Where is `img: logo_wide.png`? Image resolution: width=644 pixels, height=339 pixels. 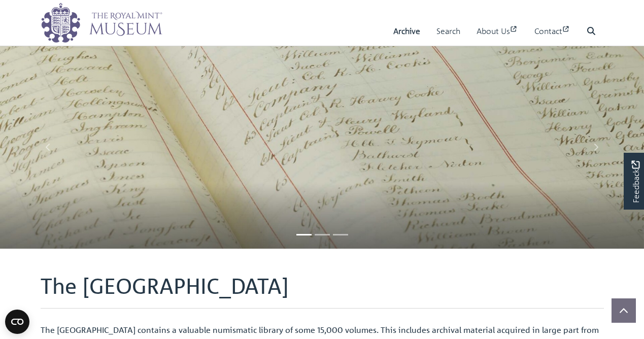 img: logo_wide.png is located at coordinates (101, 23).